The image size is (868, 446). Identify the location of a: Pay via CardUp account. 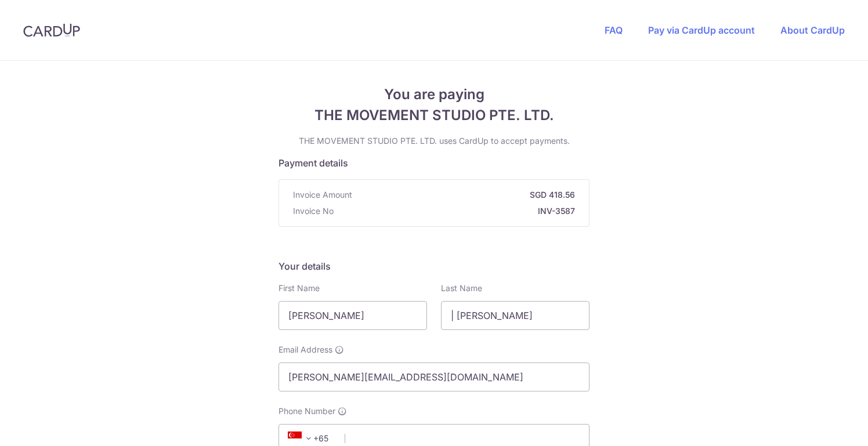
(702, 30).